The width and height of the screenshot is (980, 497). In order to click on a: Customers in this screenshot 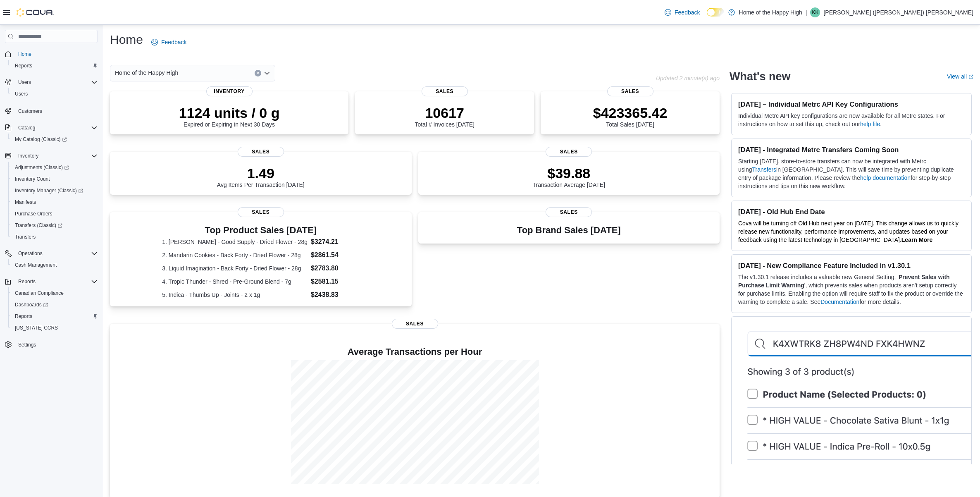, I will do `click(30, 111)`.